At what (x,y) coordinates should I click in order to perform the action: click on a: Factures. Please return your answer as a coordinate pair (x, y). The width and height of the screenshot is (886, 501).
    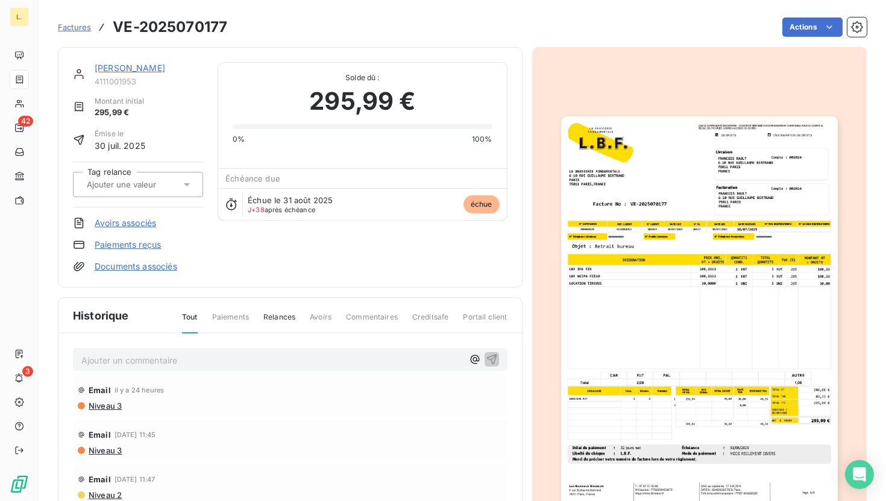
    Looking at the image, I should click on (74, 27).